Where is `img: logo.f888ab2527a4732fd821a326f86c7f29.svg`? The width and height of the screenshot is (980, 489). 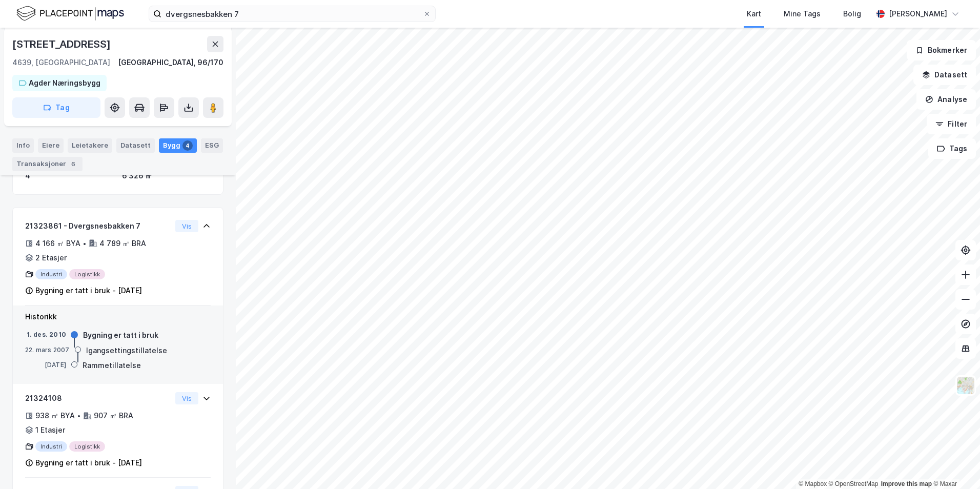
img: logo.f888ab2527a4732fd821a326f86c7f29.svg is located at coordinates (70, 13).